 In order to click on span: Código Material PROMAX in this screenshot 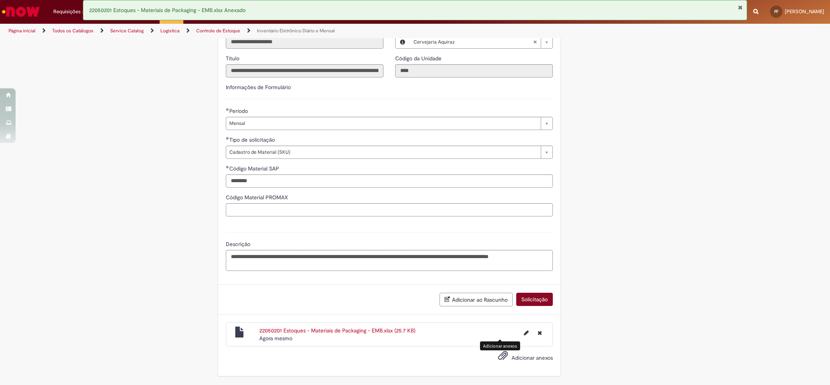, I will do `click(258, 197)`.